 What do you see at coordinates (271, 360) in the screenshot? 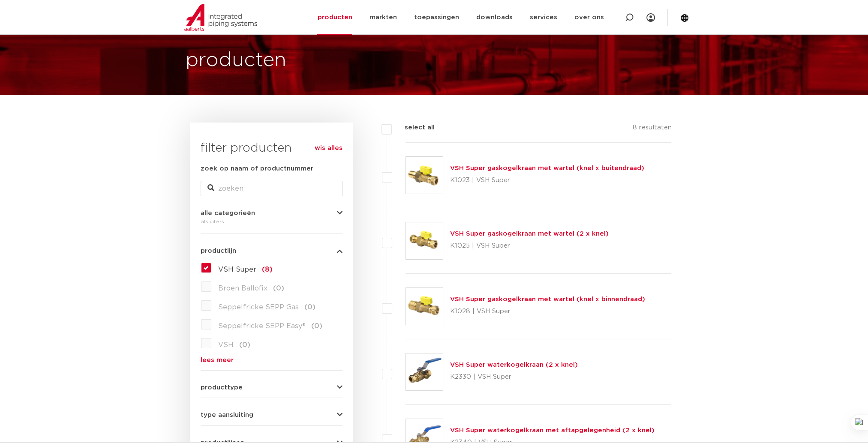
I see `a: lees meer` at bounding box center [271, 360].